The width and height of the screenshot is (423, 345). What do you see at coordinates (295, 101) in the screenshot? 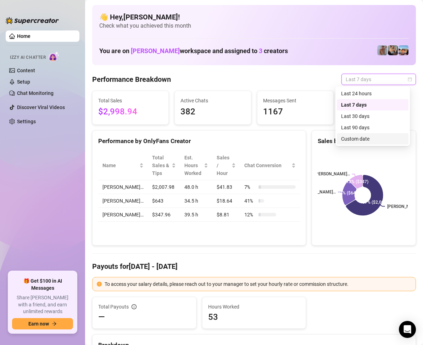
I see `span: Messages Sent` at bounding box center [295, 101].